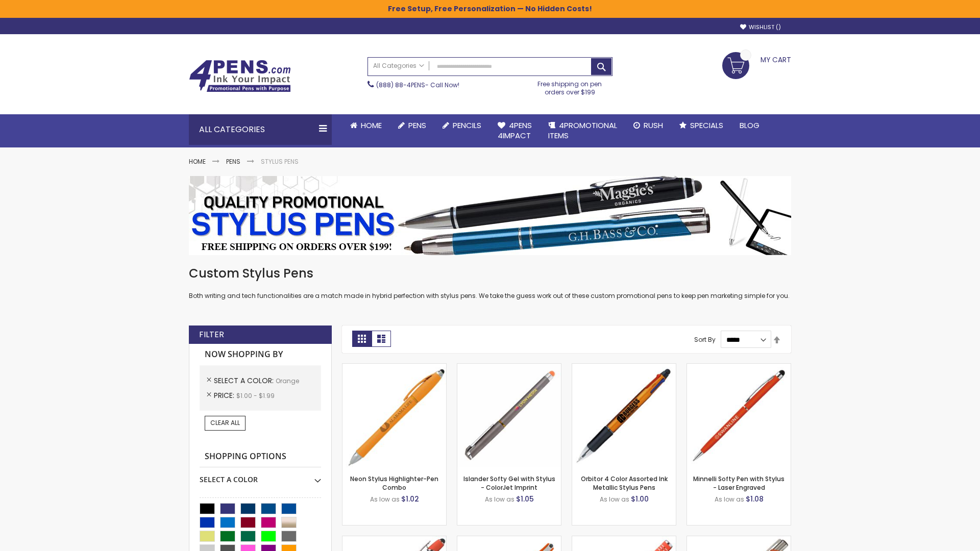 The width and height of the screenshot is (980, 551). Describe the element at coordinates (754, 499) in the screenshot. I see `span: $1.08` at that location.